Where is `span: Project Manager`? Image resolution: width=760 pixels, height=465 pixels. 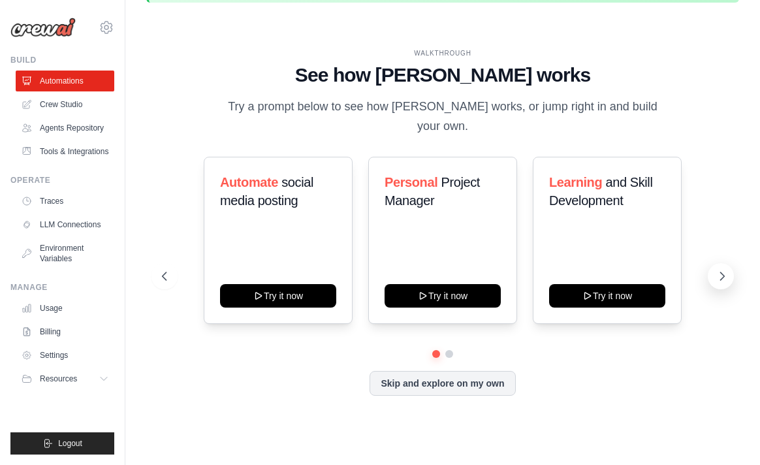 span: Project Manager is located at coordinates (432, 191).